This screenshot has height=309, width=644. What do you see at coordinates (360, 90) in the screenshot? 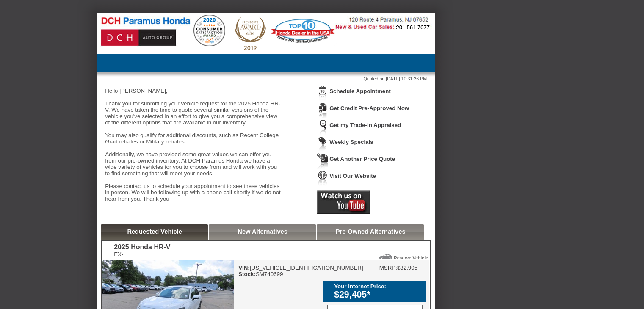
I see `a: Schedule Appointment` at bounding box center [360, 90].